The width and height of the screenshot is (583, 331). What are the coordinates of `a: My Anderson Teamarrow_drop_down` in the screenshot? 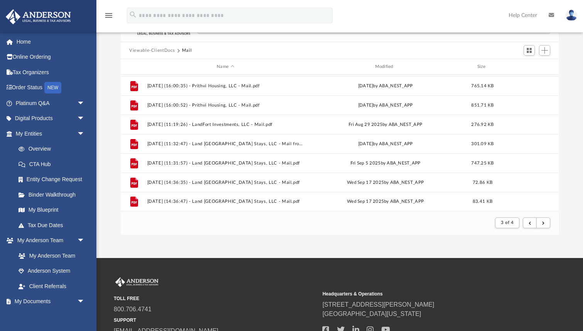 It's located at (49, 240).